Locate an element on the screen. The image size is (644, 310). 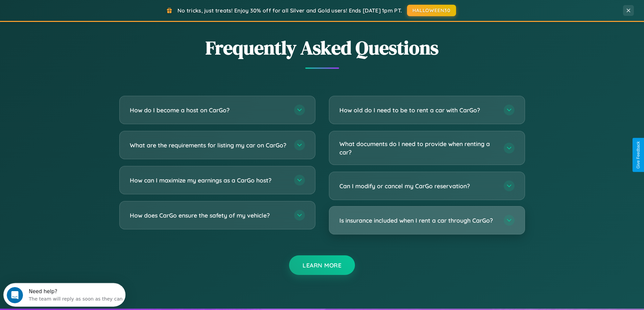
div: Need help? is located at coordinates (72, 8).